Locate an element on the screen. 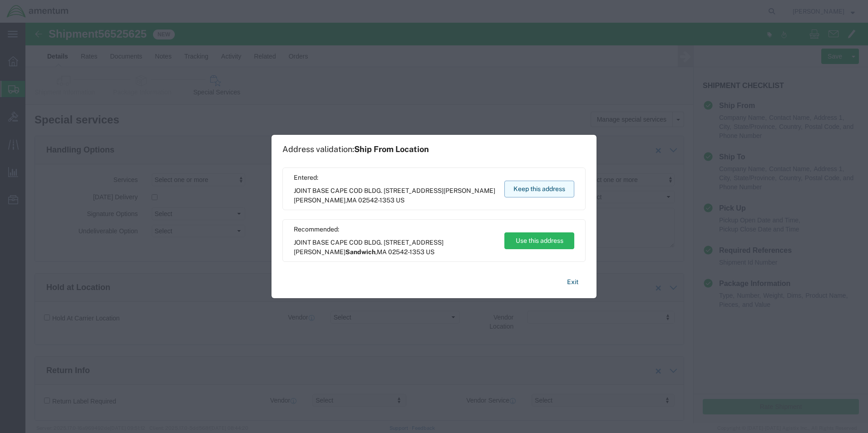 The height and width of the screenshot is (433, 868). span: Recommended: is located at coordinates (394, 229).